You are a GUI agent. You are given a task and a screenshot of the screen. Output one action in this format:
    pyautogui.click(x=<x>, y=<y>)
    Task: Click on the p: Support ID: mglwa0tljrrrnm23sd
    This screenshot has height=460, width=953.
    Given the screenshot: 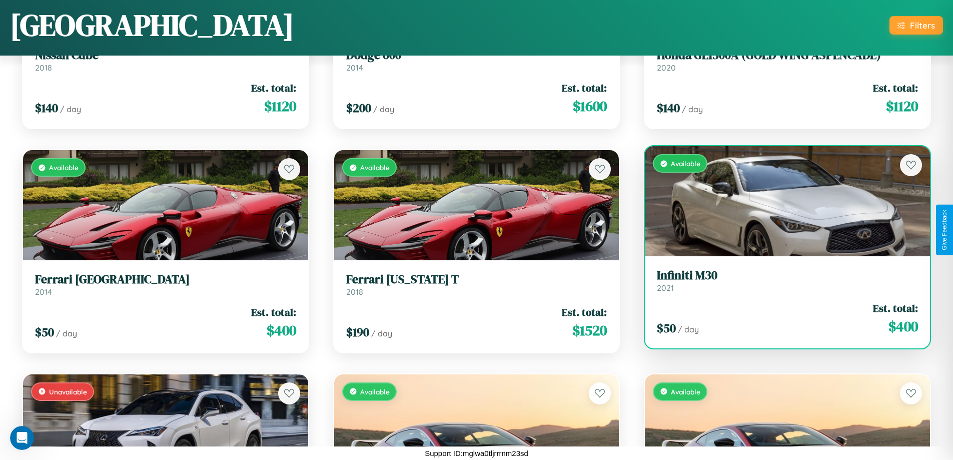 What is the action you would take?
    pyautogui.click(x=476, y=453)
    